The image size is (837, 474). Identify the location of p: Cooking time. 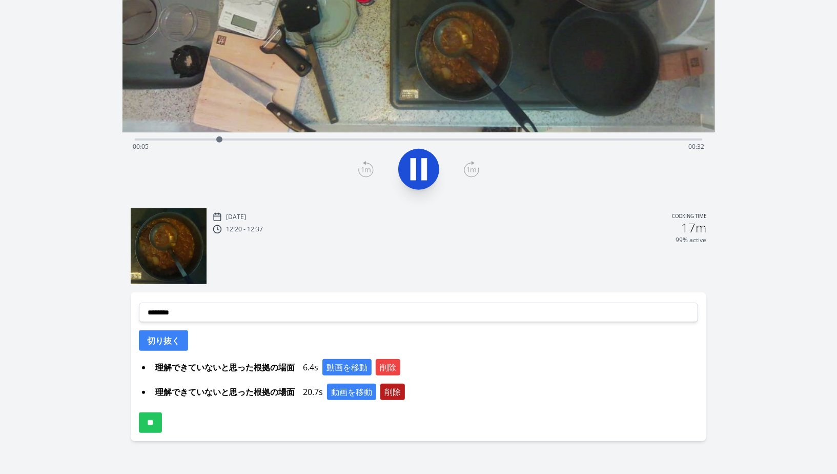
(689, 217).